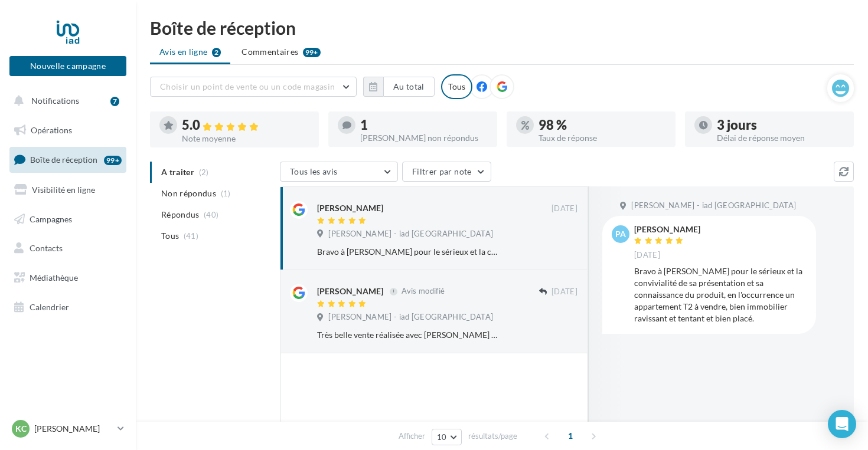 This screenshot has height=450, width=868. What do you see at coordinates (602, 138) in the screenshot?
I see `div: Taux de réponse` at bounding box center [602, 138].